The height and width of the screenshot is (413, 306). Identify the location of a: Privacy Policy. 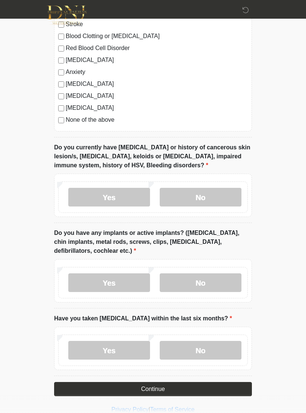
(130, 410).